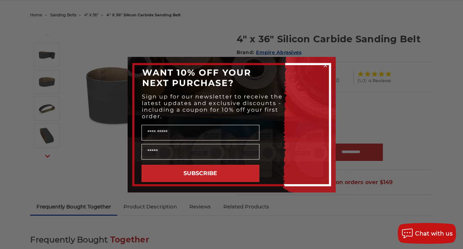 The height and width of the screenshot is (249, 463). I want to click on button: Close dialog, so click(325, 66).